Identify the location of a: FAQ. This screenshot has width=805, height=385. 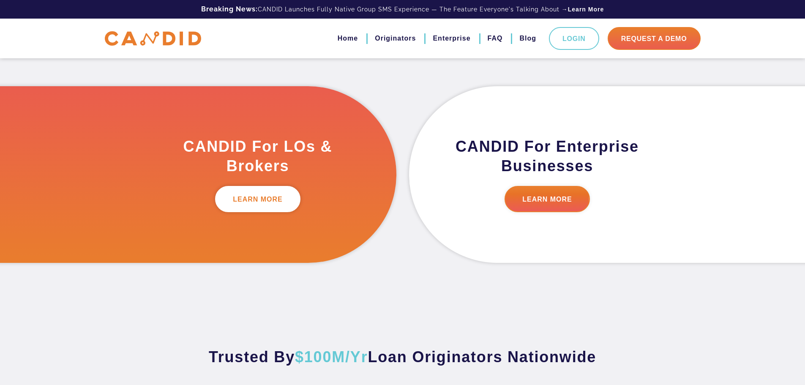
(495, 38).